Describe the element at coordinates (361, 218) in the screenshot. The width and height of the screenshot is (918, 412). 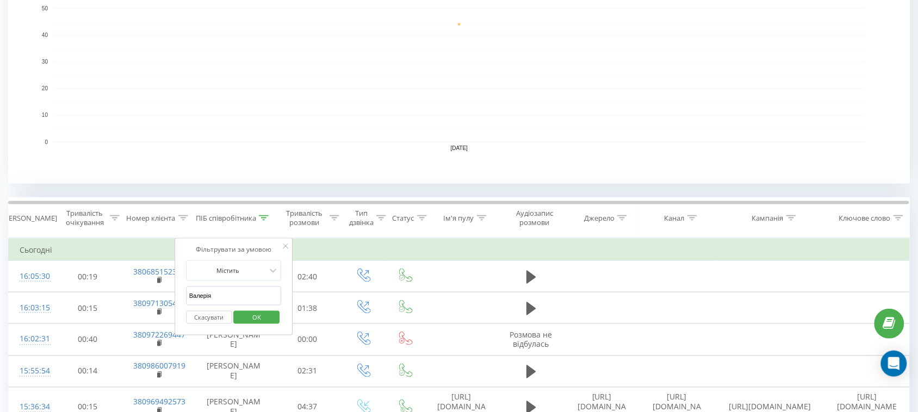
I see `div: Тип дзвінка` at that location.